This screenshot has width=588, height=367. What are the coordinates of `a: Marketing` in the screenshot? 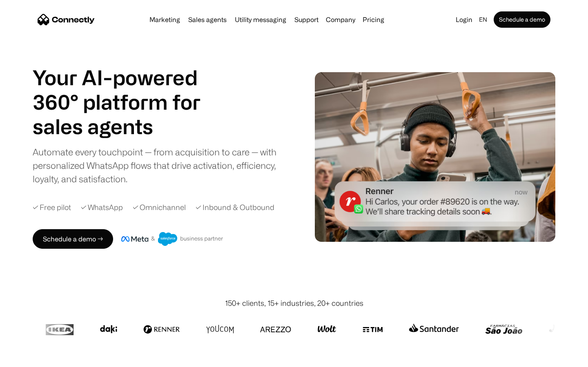 It's located at (165, 20).